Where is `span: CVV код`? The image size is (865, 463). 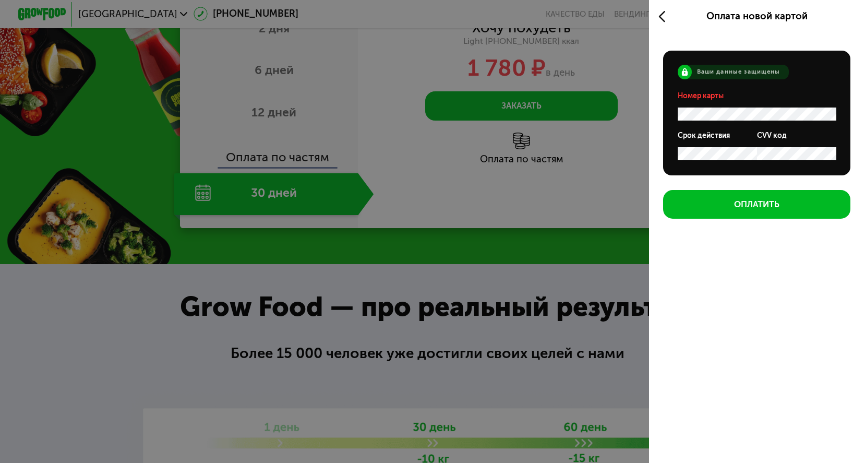
span: CVV код is located at coordinates (772, 136).